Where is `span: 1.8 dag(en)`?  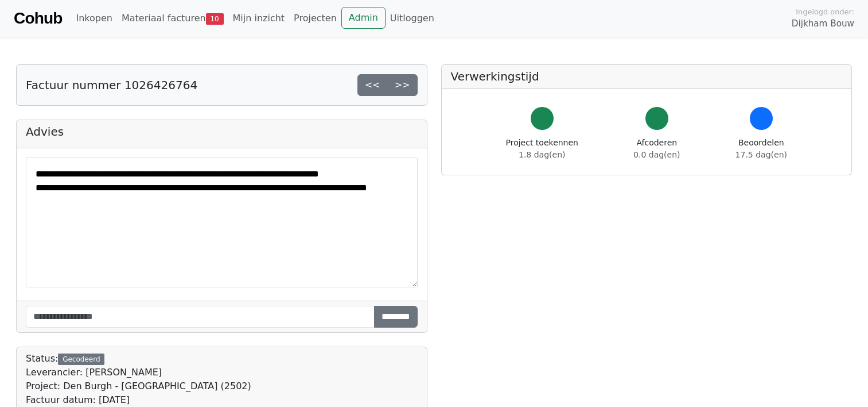 span: 1.8 dag(en) is located at coordinates (541, 154).